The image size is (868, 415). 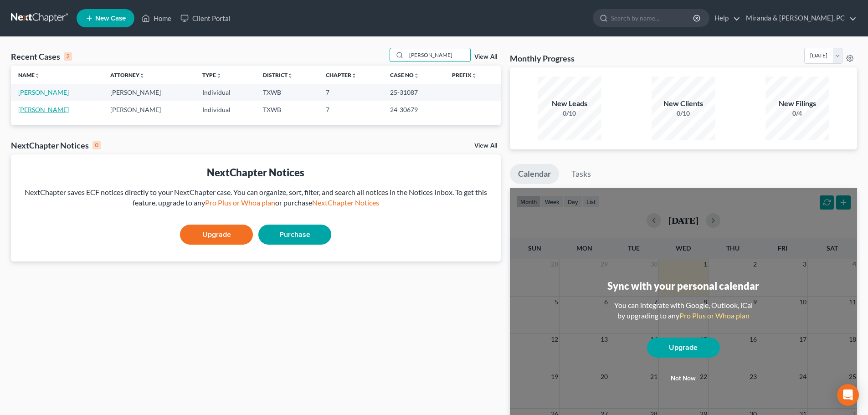 What do you see at coordinates (464, 75) in the screenshot?
I see `a: Prefixunfold_more` at bounding box center [464, 75].